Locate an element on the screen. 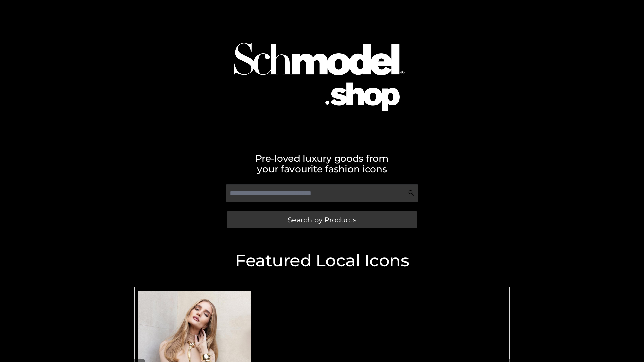 This screenshot has height=362, width=644. span: Search by Products is located at coordinates (322, 219).